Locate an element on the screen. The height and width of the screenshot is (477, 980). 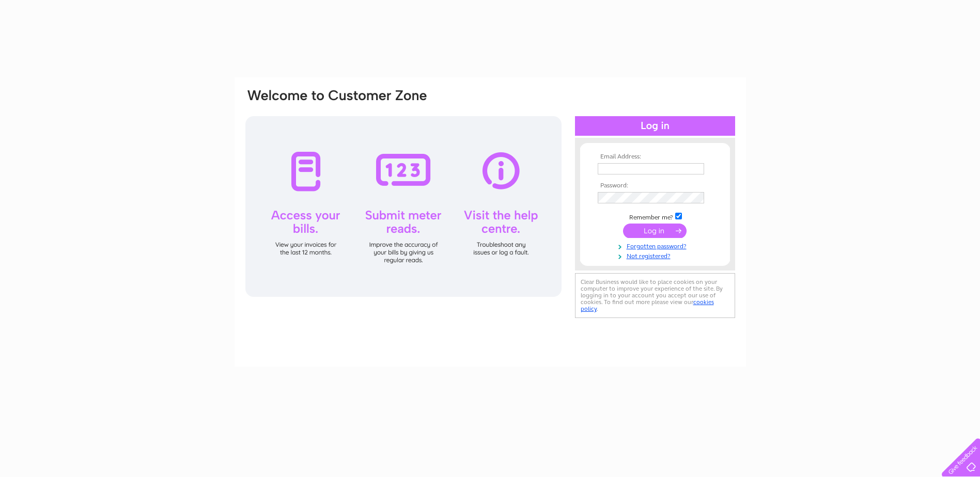
a: Forgotten password? is located at coordinates (656, 246).